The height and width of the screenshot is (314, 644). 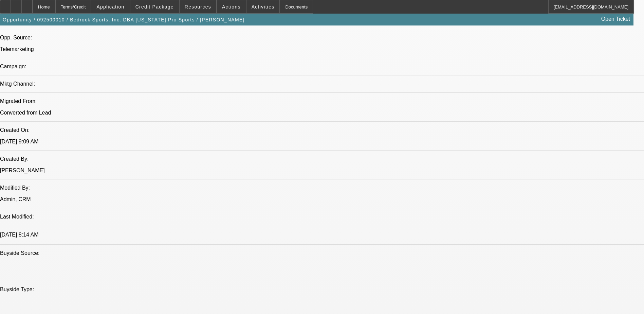 What do you see at coordinates (263, 7) in the screenshot?
I see `span: Activities` at bounding box center [263, 7].